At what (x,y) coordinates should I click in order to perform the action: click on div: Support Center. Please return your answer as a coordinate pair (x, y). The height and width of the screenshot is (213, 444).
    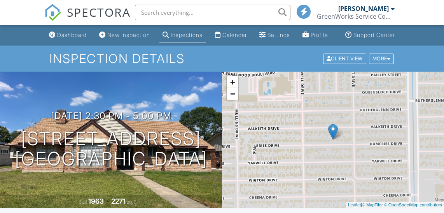
    Looking at the image, I should click on (374, 35).